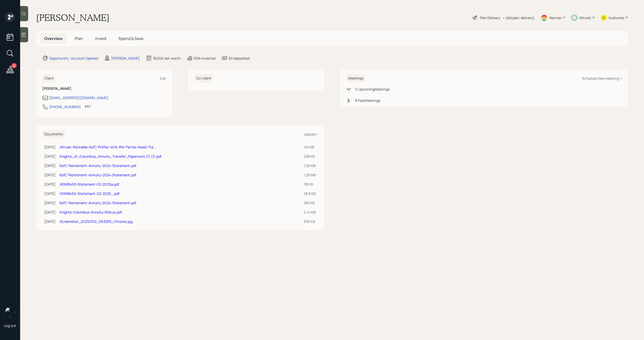 The height and width of the screenshot is (340, 644). I want to click on div: PST, so click(88, 106).